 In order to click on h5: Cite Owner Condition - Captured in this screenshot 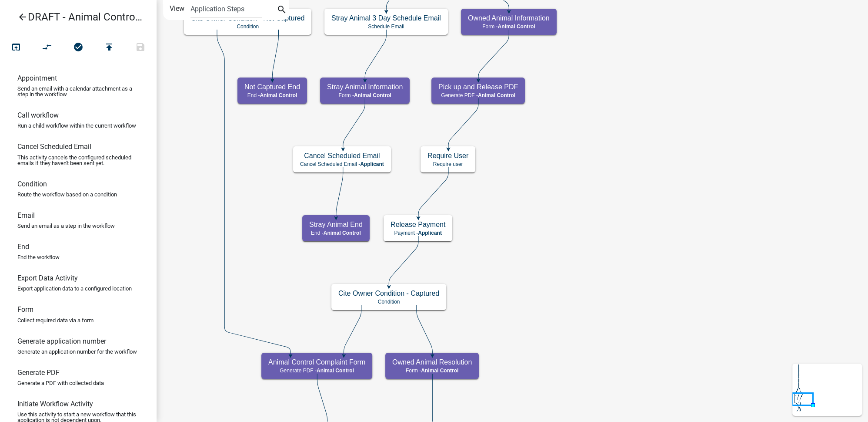, I will do `click(389, 293)`.